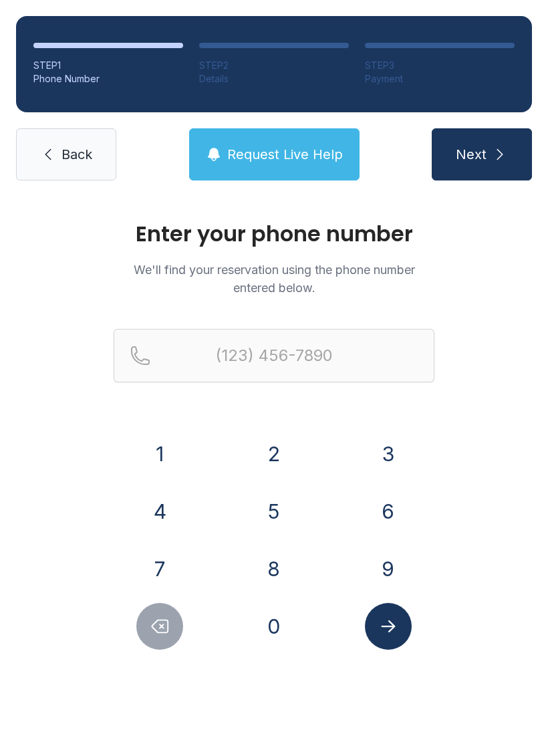  What do you see at coordinates (274, 65) in the screenshot?
I see `div: STEP 2` at bounding box center [274, 65].